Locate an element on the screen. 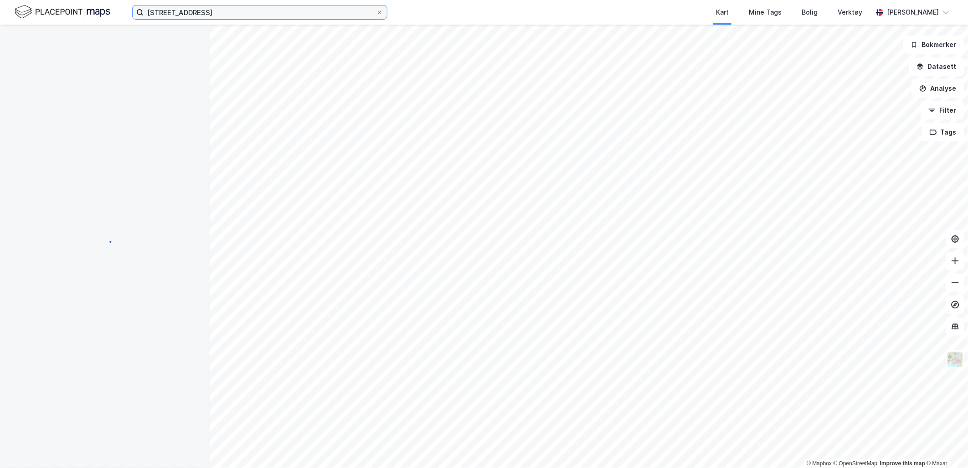 Image resolution: width=968 pixels, height=468 pixels. button: Filter is located at coordinates (942, 110).